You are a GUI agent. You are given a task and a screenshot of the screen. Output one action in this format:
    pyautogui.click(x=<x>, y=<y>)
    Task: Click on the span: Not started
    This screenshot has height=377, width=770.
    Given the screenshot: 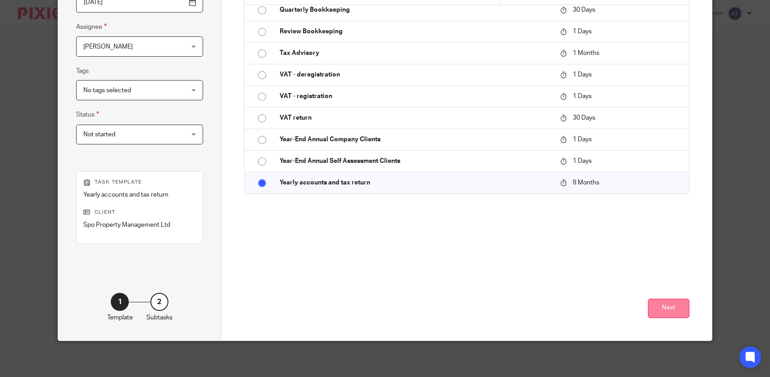 What is the action you would take?
    pyautogui.click(x=99, y=135)
    